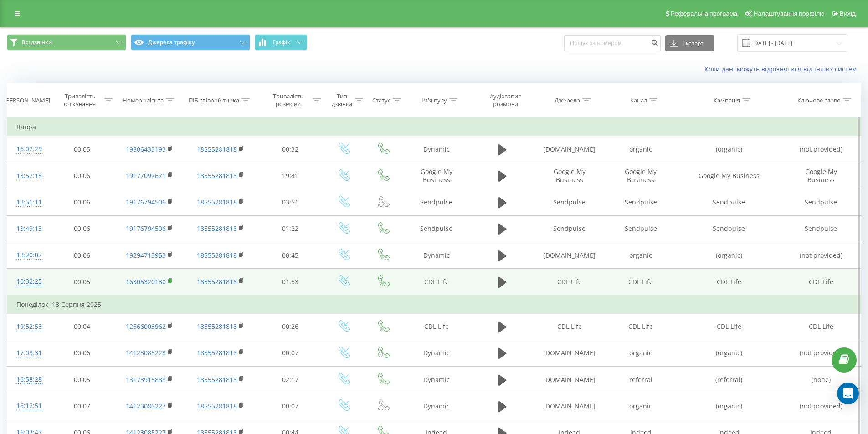  Describe the element at coordinates (638, 100) in the screenshot. I see `div: Канал` at that location.